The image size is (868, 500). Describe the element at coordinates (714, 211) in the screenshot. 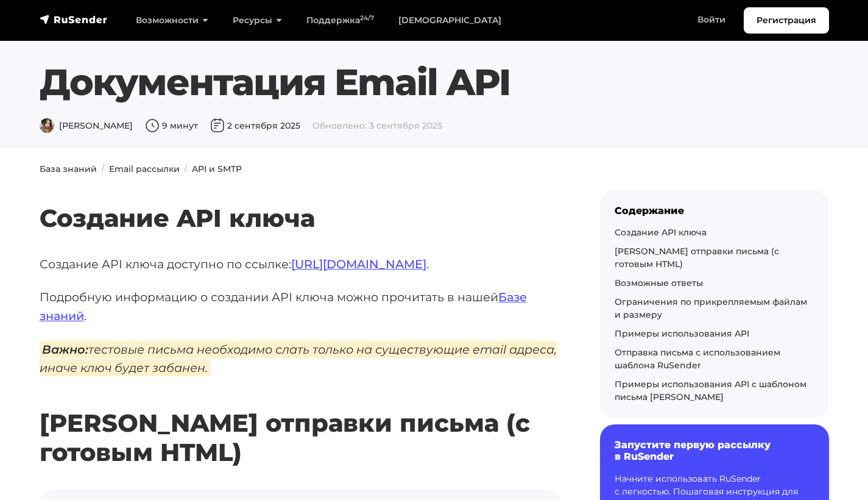

I see `div: Содержание` at that location.